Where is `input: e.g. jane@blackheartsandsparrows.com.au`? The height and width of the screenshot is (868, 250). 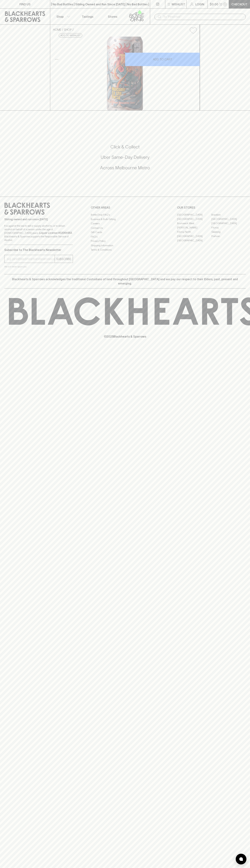 input: e.g. jane@blackheartsandsparrows.com.au is located at coordinates (31, 259).